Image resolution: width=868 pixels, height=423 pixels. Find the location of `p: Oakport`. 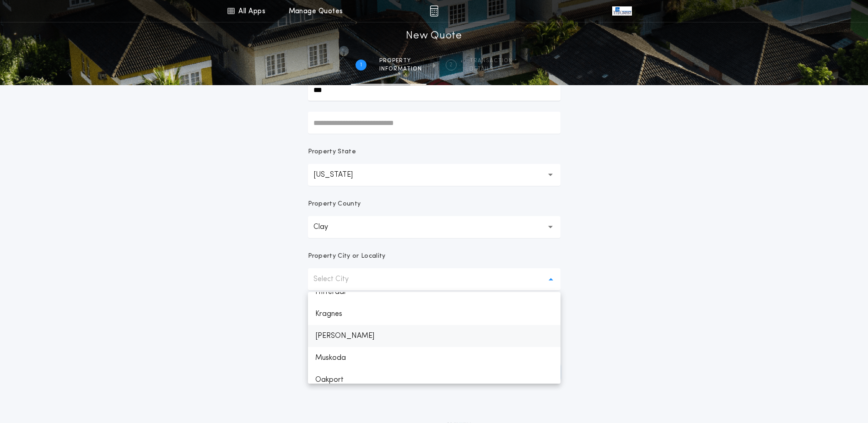

p: Oakport is located at coordinates (434, 380).